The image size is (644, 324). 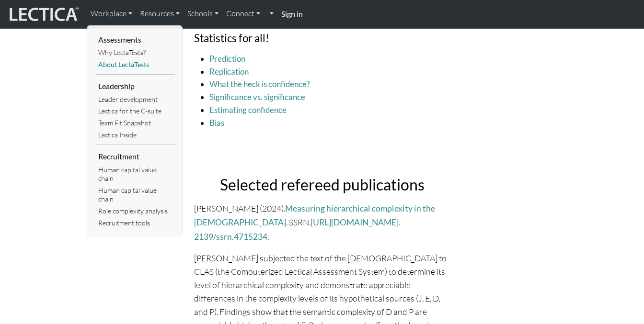 What do you see at coordinates (160, 14) in the screenshot?
I see `a: Resources` at bounding box center [160, 14].